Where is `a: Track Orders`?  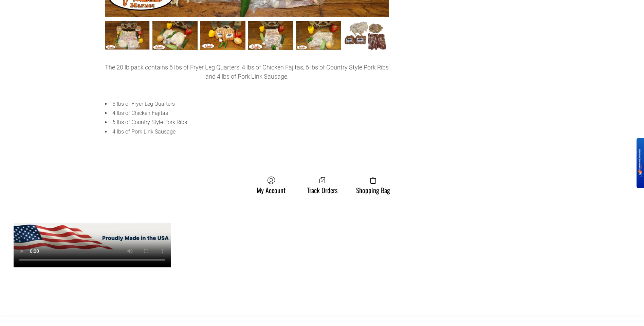
a: Track Orders is located at coordinates (322, 185).